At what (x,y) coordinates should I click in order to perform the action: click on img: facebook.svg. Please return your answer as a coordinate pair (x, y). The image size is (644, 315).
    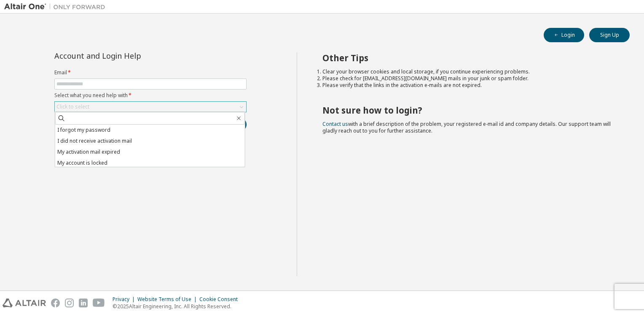
    Looking at the image, I should click on (55, 303).